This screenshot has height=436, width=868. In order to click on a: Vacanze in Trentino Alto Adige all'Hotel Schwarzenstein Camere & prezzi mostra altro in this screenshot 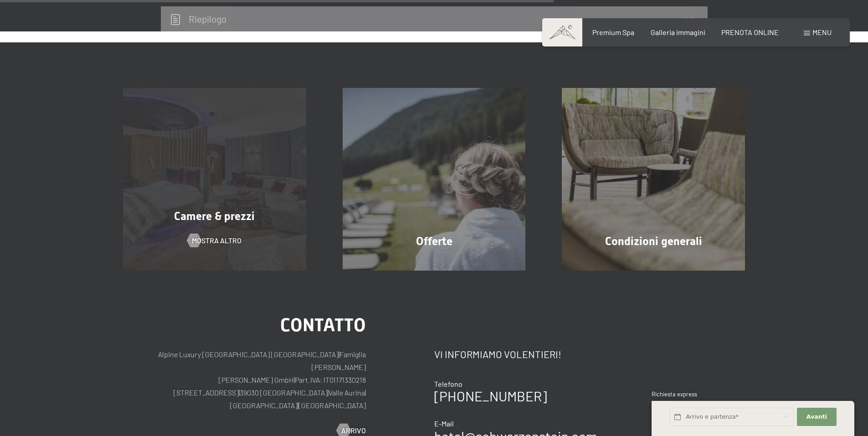, I will do `click(214, 180)`.